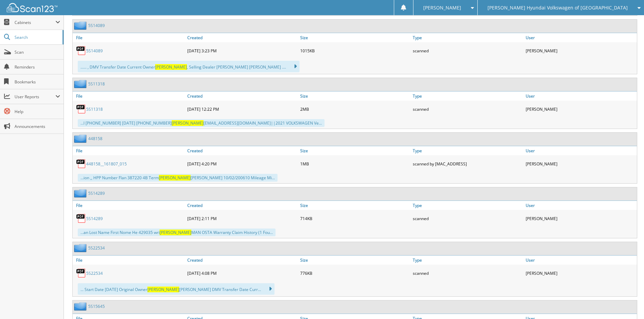 The width and height of the screenshot is (644, 319). I want to click on div: 1MB, so click(355, 164).